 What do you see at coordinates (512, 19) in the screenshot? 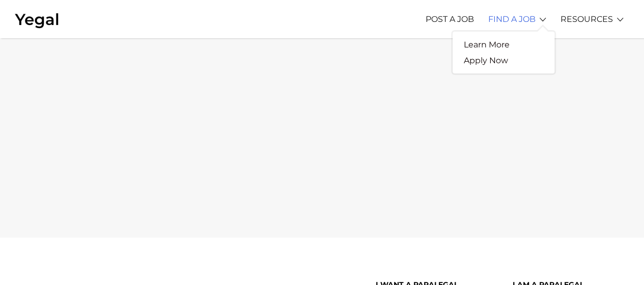
I see `a: FIND A JOB` at bounding box center [512, 19].